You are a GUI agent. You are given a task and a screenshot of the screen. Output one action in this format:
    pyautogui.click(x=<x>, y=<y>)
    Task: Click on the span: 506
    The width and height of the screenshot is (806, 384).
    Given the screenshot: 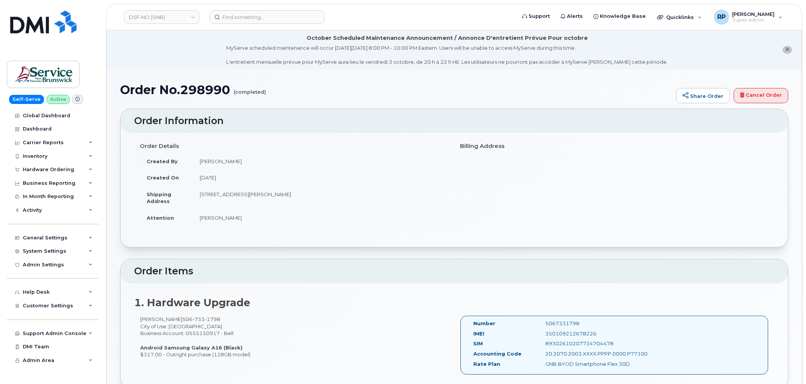 What is the action you would take?
    pyautogui.click(x=201, y=319)
    